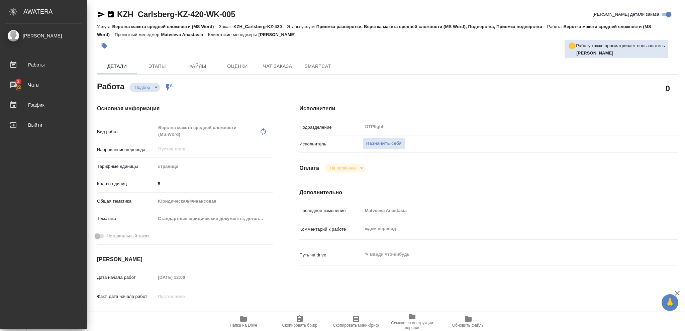  I want to click on p: Срок завершения работ, so click(126, 314).